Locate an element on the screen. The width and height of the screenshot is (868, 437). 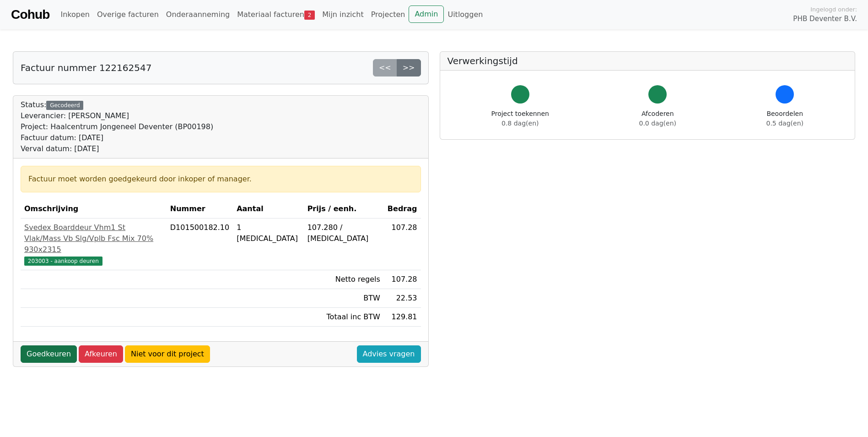
a: Projecten is located at coordinates (388, 14).